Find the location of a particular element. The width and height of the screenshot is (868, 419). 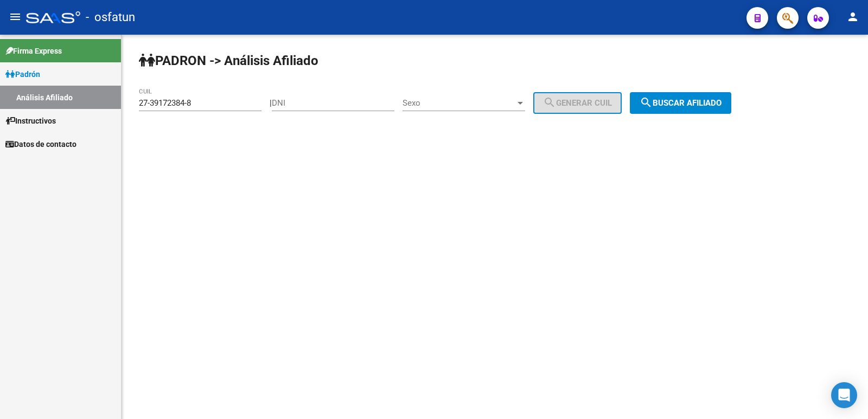

button: Buscar afiliado is located at coordinates (680, 103).